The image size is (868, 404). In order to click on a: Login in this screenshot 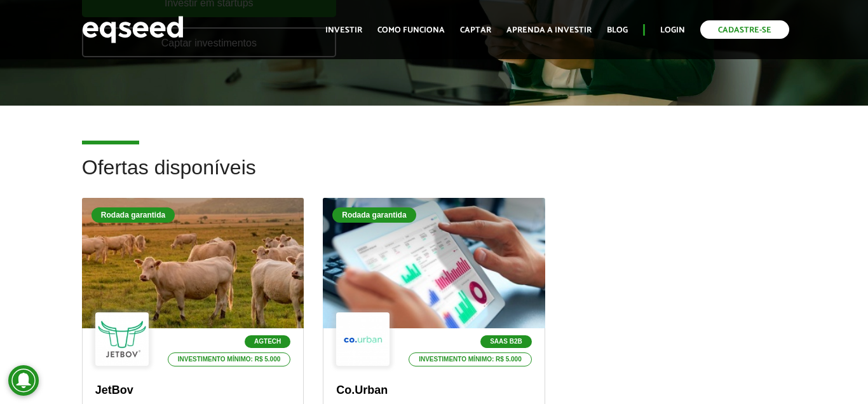, I will do `click(672, 30)`.